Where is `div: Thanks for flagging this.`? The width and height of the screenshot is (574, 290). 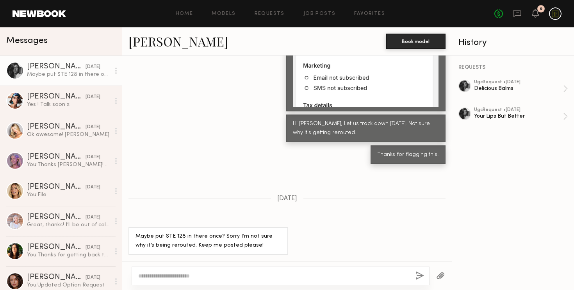
div: Thanks for flagging this. is located at coordinates (408, 155).